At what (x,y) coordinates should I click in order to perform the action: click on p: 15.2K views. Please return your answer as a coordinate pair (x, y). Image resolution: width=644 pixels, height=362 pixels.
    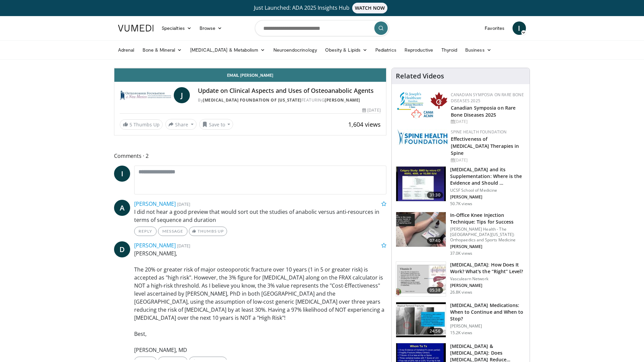
    Looking at the image, I should click on (461, 332).